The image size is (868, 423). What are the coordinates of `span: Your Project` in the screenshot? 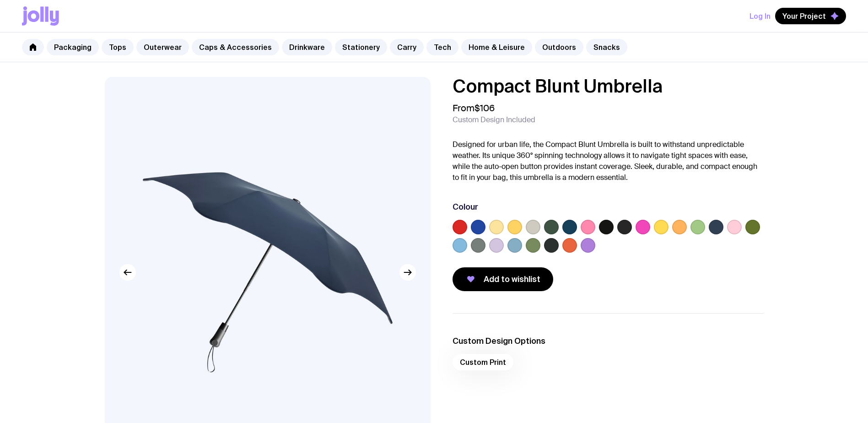 It's located at (804, 16).